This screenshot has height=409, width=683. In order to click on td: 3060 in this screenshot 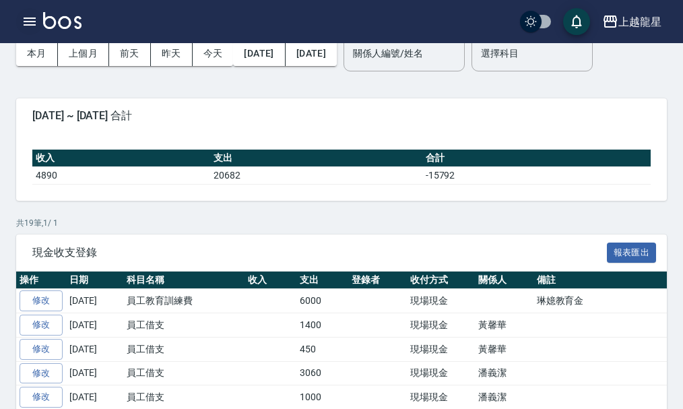, I will do `click(322, 373)`.